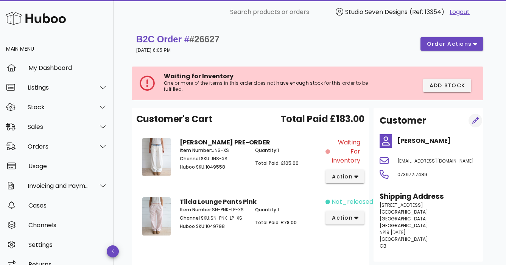  I want to click on img: Huboo Logo, so click(36, 18).